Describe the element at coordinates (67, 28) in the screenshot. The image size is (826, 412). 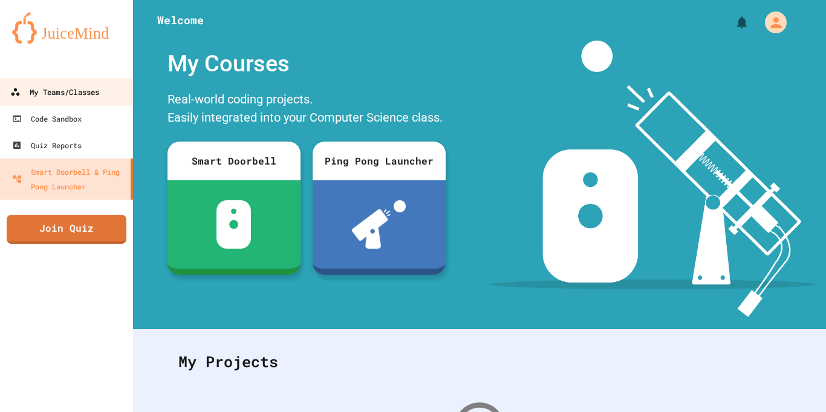
I see `img: logo-orange.svg` at that location.